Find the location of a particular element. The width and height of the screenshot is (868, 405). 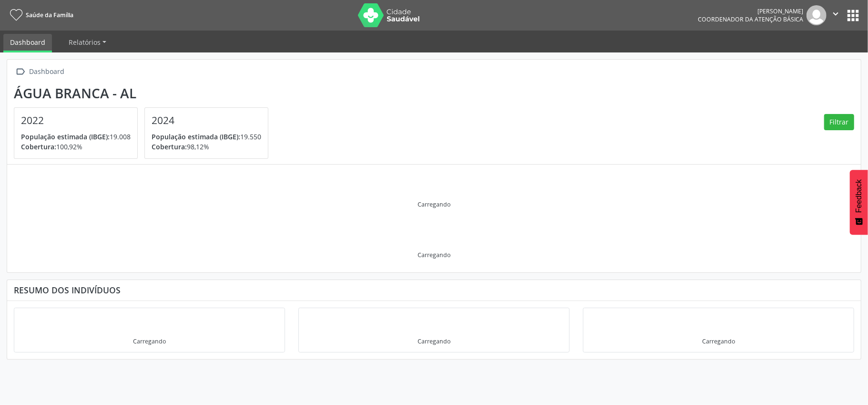

a:  Dashboard is located at coordinates (40, 71).